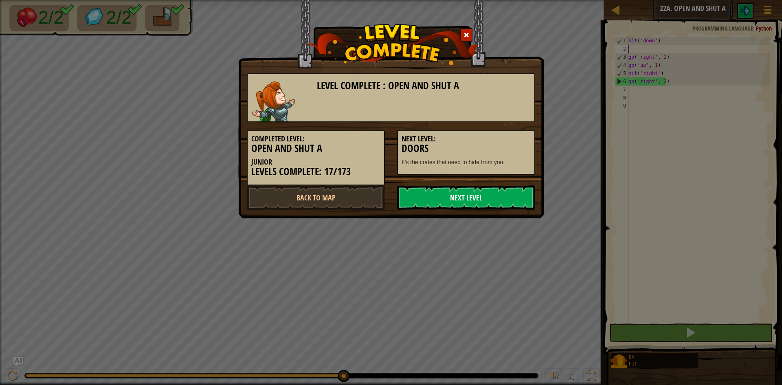 This screenshot has width=782, height=385. I want to click on a: Back to Map, so click(316, 198).